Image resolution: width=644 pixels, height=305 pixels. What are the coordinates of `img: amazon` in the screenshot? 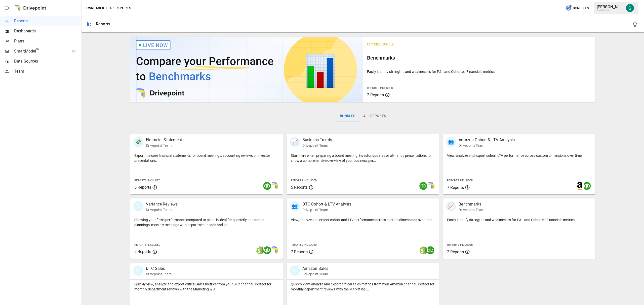 It's located at (580, 186).